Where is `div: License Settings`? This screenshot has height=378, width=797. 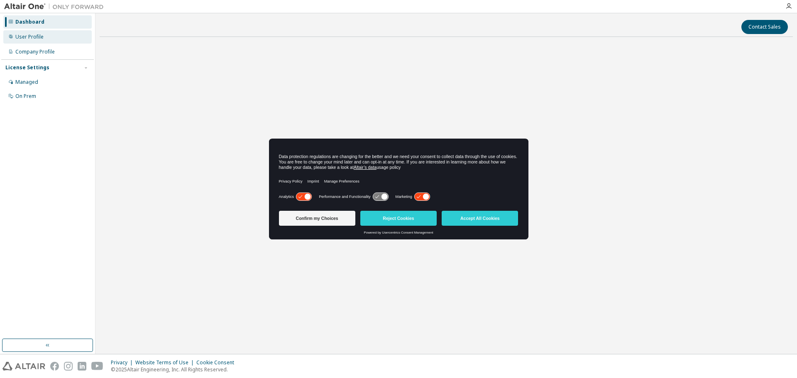
div: License Settings is located at coordinates (27, 68).